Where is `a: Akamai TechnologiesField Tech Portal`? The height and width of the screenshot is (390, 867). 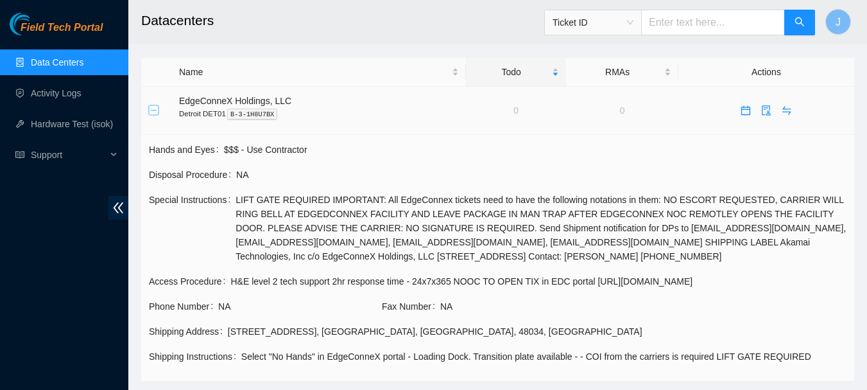 a: Akamai TechnologiesField Tech Portal is located at coordinates (56, 31).